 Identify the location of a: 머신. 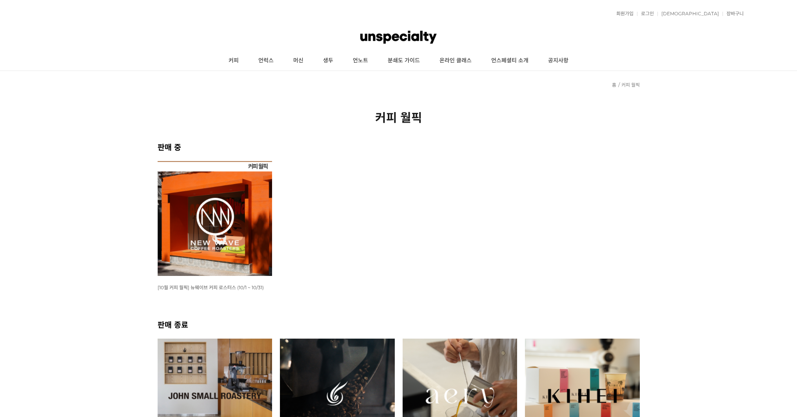
(298, 61).